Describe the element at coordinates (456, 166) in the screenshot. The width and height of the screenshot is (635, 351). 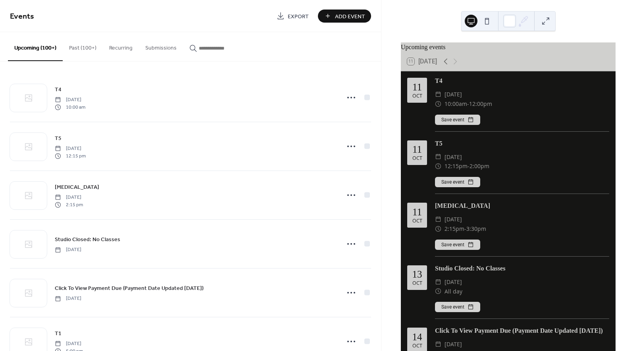
I see `span: 12:15pm` at that location.